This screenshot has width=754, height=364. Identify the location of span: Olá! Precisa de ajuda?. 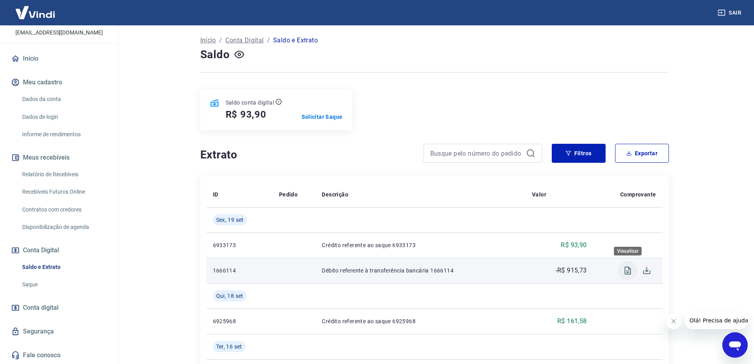
(36, 9).